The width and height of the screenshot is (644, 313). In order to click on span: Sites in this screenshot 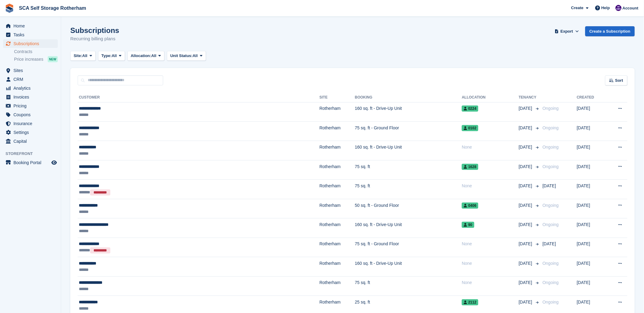, I will do `click(32, 70)`.